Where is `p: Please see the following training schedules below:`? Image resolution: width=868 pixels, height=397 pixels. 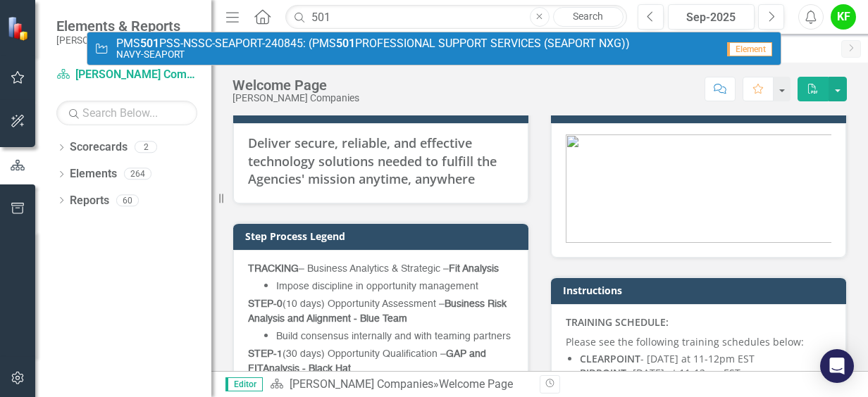 p: Please see the following training schedules below: is located at coordinates (698, 341).